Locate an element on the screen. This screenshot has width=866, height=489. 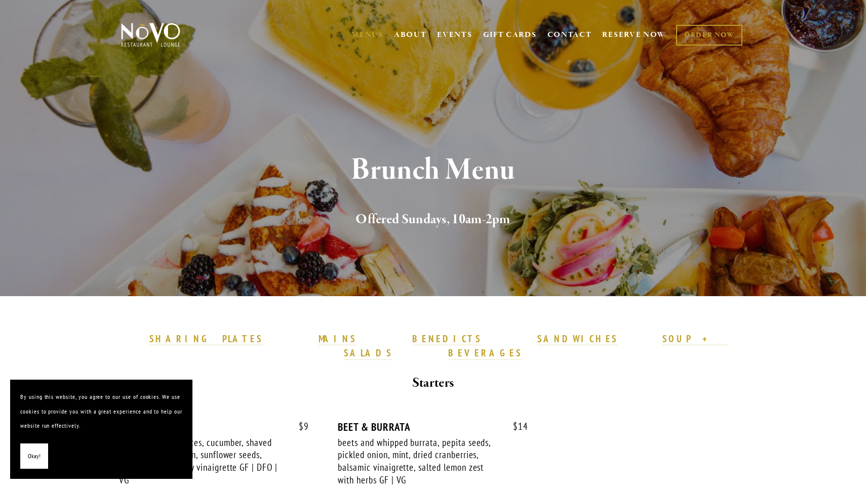
a: SHARING PLATES is located at coordinates (206, 339).